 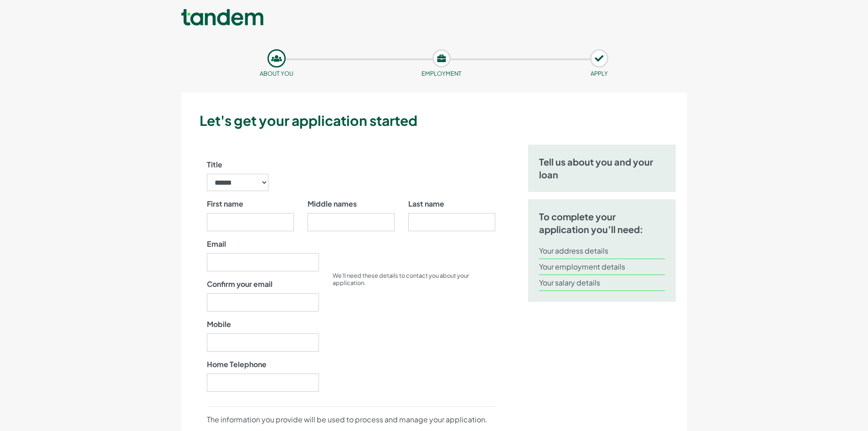 I want to click on label: Mobile, so click(x=219, y=324).